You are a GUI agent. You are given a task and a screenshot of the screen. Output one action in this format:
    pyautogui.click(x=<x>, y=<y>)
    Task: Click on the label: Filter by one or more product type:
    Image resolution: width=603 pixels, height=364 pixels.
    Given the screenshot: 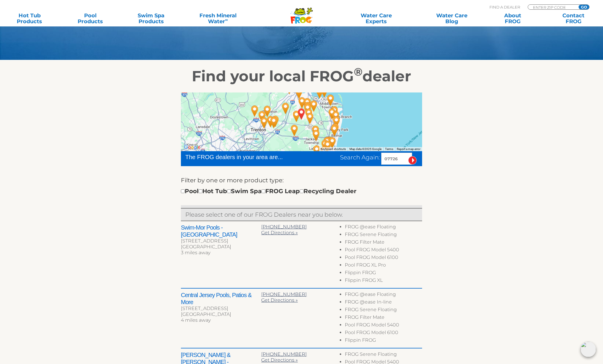 What is the action you would take?
    pyautogui.click(x=232, y=180)
    